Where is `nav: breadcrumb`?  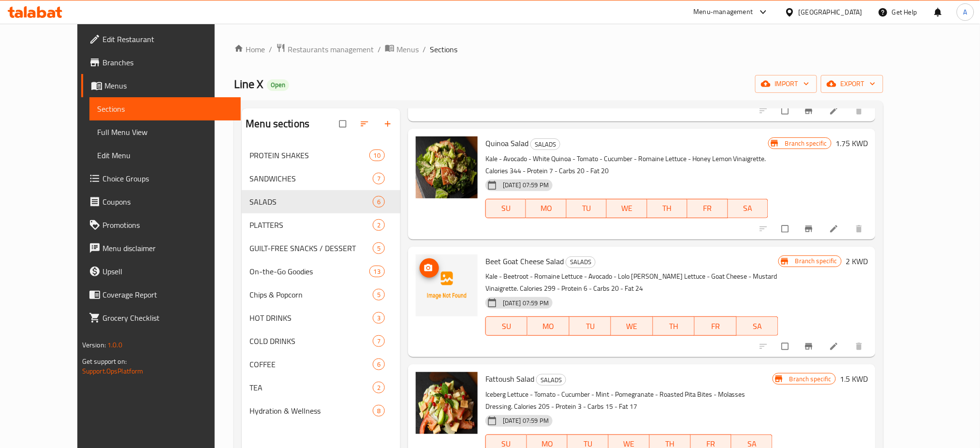 nav: breadcrumb is located at coordinates (559, 49).